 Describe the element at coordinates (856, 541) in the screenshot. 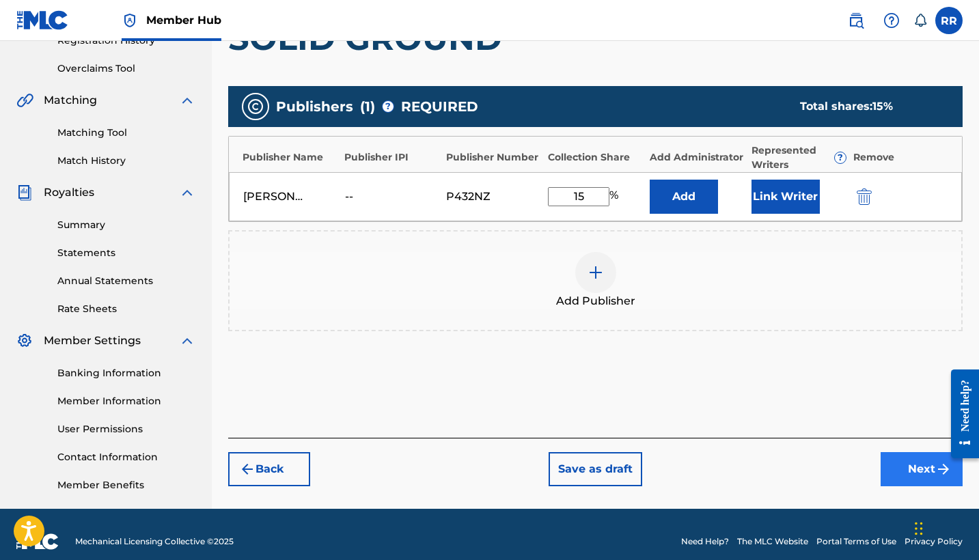

I see `a: Portal Terms of Use` at that location.